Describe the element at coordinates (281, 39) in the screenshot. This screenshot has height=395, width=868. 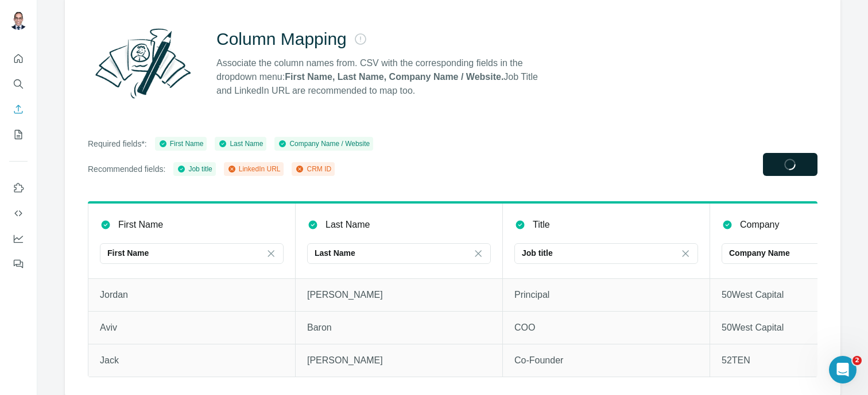
I see `h2: Column Mapping` at that location.